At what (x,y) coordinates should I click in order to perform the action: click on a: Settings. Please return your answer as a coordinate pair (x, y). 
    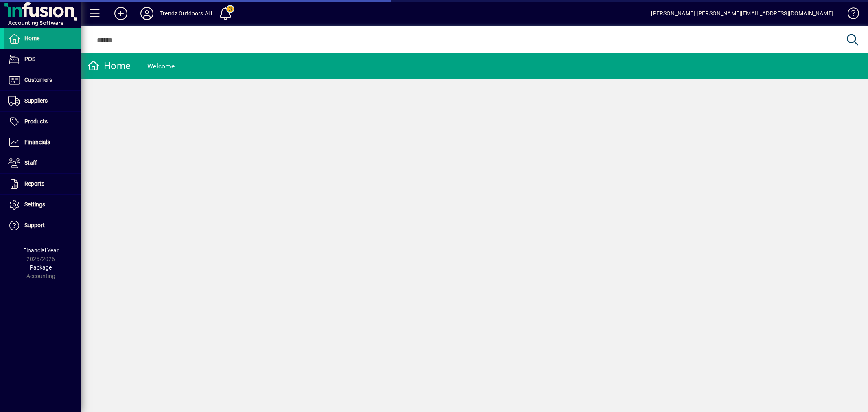
    Looking at the image, I should click on (43, 205).